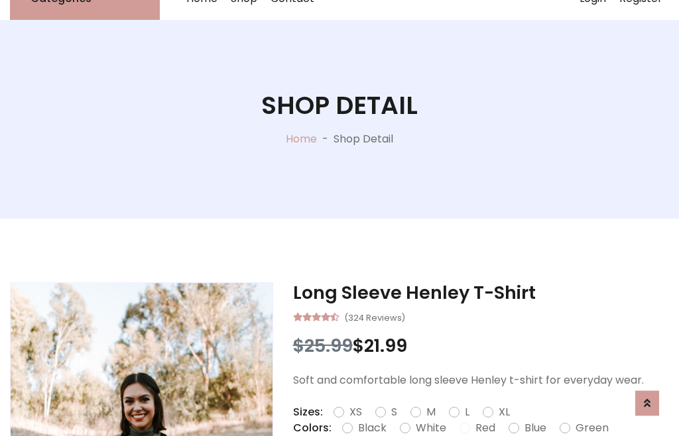  I want to click on label: L, so click(467, 412).